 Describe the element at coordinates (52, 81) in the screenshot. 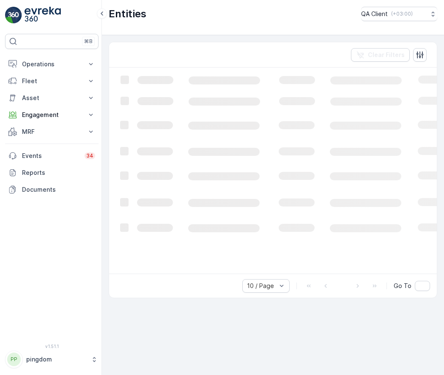

I see `p: Fleet` at that location.